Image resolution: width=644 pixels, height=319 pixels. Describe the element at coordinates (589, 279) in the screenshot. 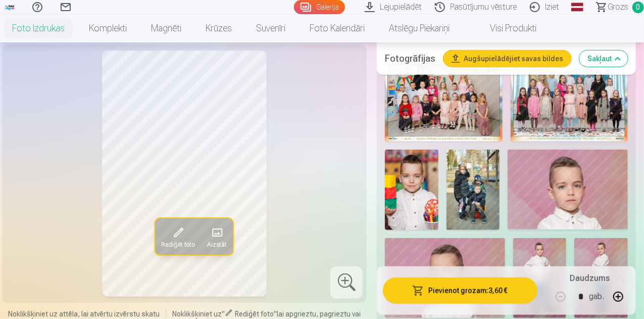

I see `h5: Daudzums` at that location.